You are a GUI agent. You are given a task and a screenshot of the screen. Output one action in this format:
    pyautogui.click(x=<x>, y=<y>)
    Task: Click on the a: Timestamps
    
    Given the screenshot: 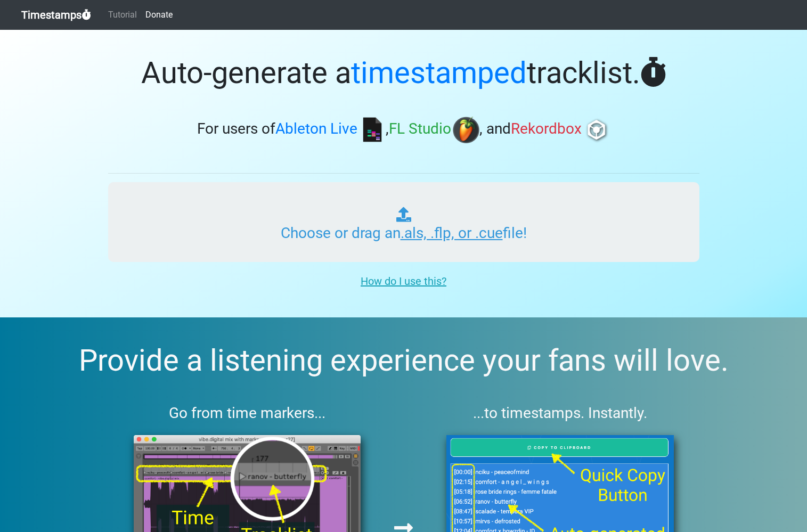 What is the action you would take?
    pyautogui.click(x=56, y=15)
    